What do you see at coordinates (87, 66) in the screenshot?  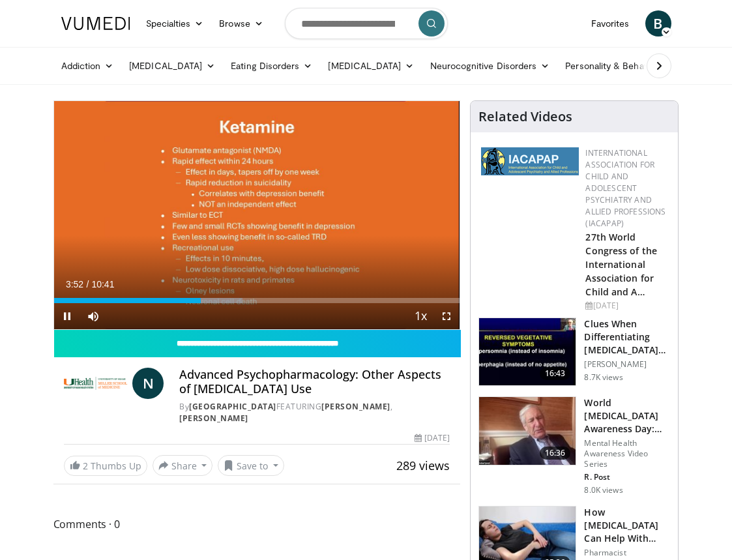 I see `a: Addiction` at bounding box center [87, 66].